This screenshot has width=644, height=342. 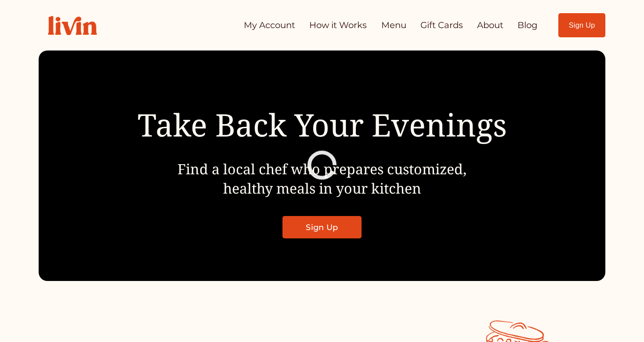 What do you see at coordinates (322, 124) in the screenshot?
I see `span: Take Back Your Evenings` at bounding box center [322, 124].